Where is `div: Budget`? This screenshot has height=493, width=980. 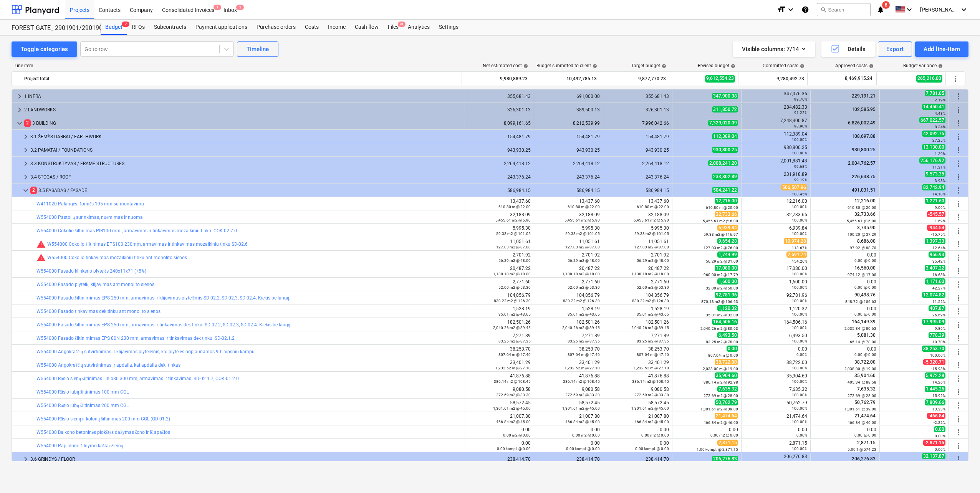 div: Budget is located at coordinates (114, 27).